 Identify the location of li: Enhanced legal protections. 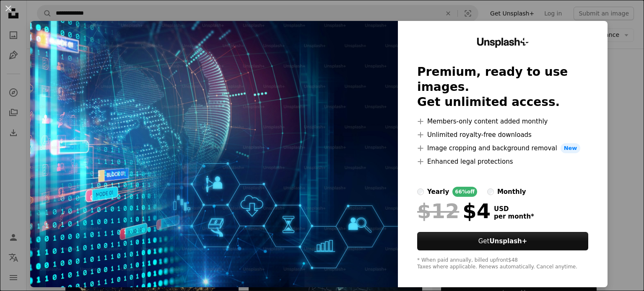
(503, 162).